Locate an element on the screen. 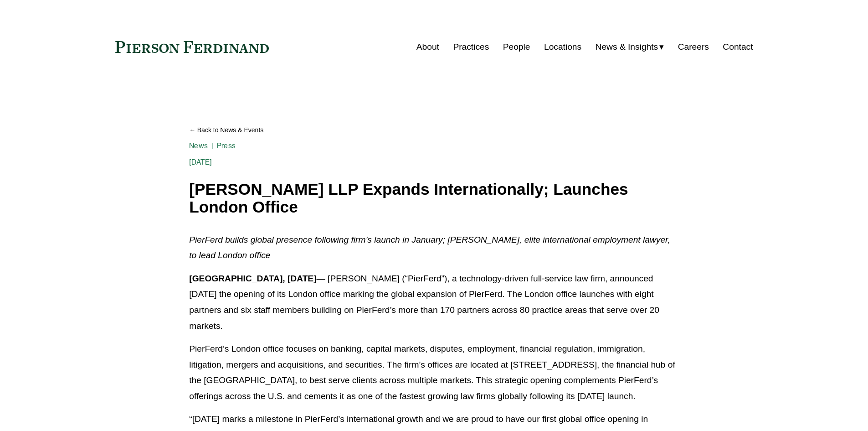 The image size is (868, 431). a: About is located at coordinates (428, 47).